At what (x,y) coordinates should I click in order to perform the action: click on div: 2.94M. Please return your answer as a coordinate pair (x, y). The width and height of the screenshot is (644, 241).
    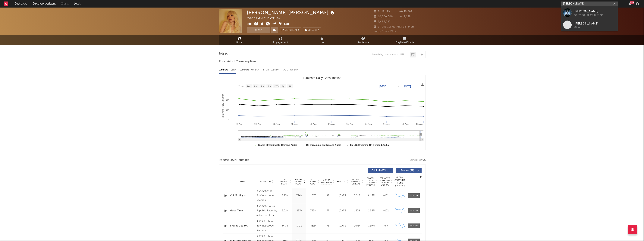
    Looking at the image, I should click on (372, 211).